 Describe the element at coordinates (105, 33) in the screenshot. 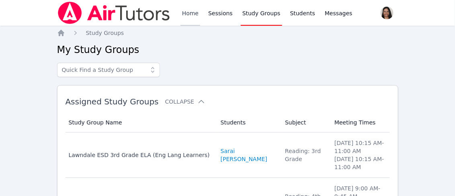

I see `span: Study Groups` at that location.